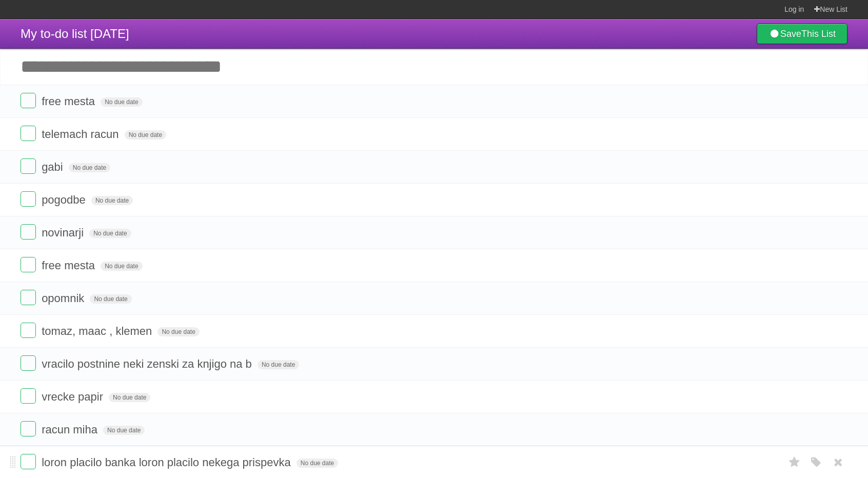 This screenshot has height=478, width=868. What do you see at coordinates (802, 34) in the screenshot?
I see `a: SaveThis List` at bounding box center [802, 34].